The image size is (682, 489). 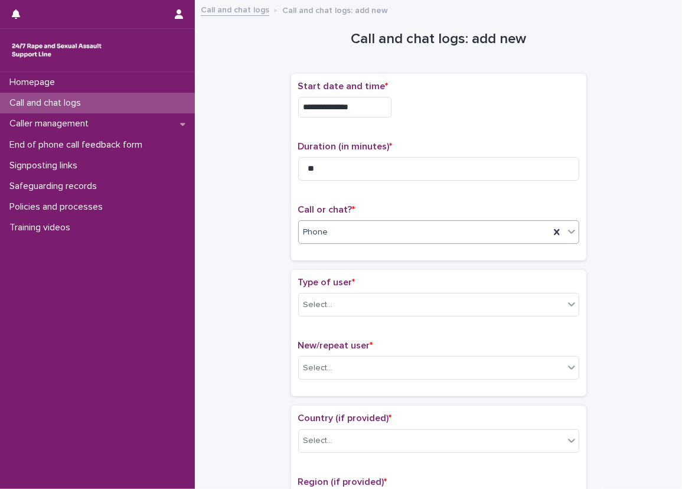 I want to click on p: Caller management, so click(x=51, y=123).